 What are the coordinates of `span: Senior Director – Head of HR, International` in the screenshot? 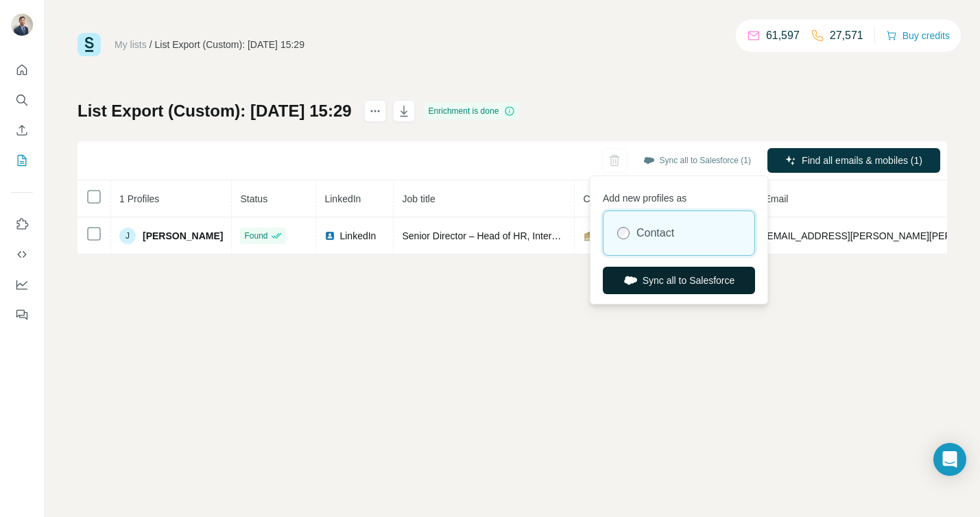 It's located at (493, 236).